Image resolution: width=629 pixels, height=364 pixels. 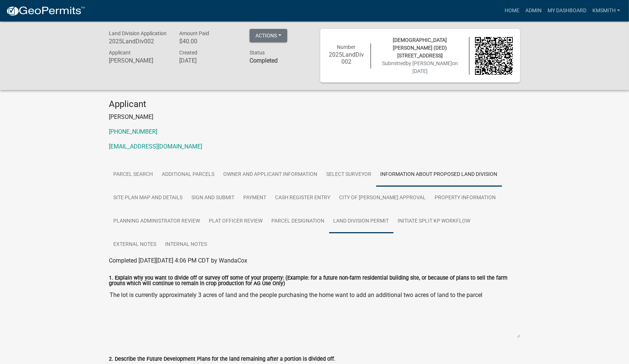 I want to click on a: Sign and Submit, so click(x=213, y=198).